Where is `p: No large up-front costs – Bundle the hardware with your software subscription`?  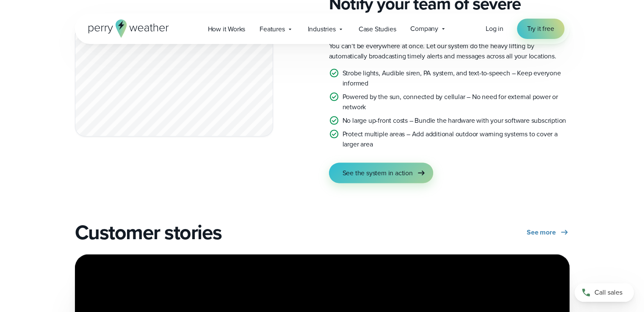 p: No large up-front costs – Bundle the hardware with your software subscription is located at coordinates (454, 121).